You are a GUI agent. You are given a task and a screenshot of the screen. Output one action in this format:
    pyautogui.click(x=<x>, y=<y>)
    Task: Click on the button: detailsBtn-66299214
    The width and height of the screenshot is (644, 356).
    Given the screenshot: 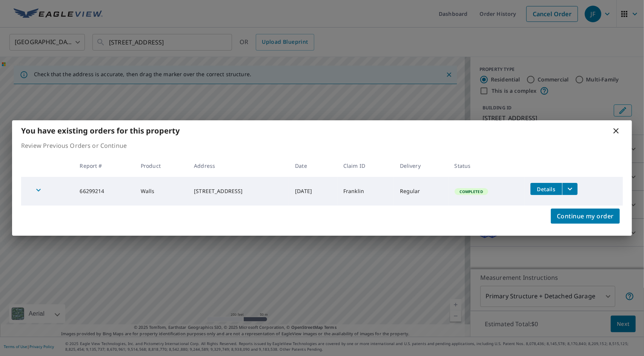 What is the action you would take?
    pyautogui.click(x=546, y=189)
    